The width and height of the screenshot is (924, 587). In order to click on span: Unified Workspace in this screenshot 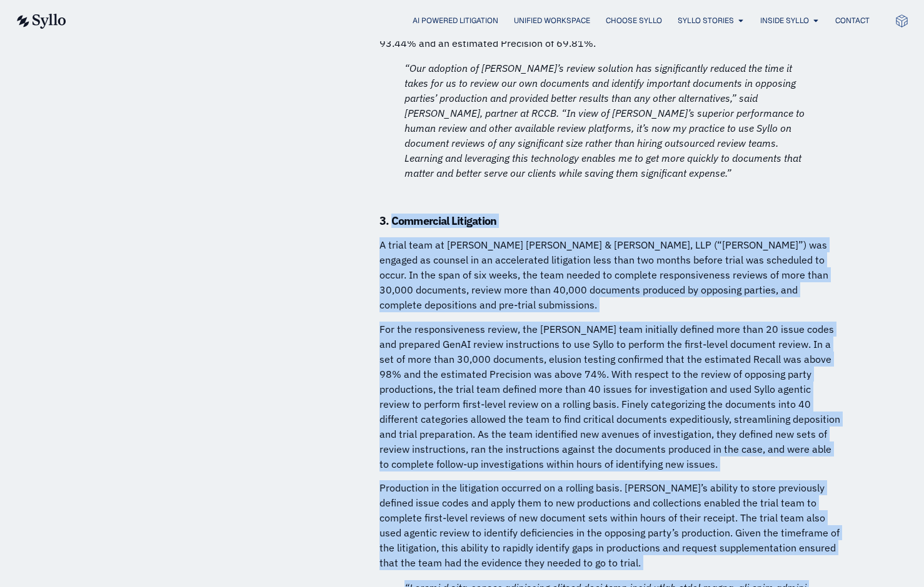, I will do `click(552, 20)`.